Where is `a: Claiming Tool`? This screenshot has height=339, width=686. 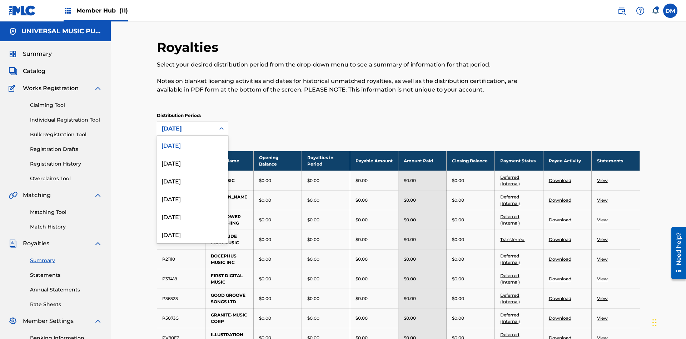
a: Claiming Tool is located at coordinates (66, 105).